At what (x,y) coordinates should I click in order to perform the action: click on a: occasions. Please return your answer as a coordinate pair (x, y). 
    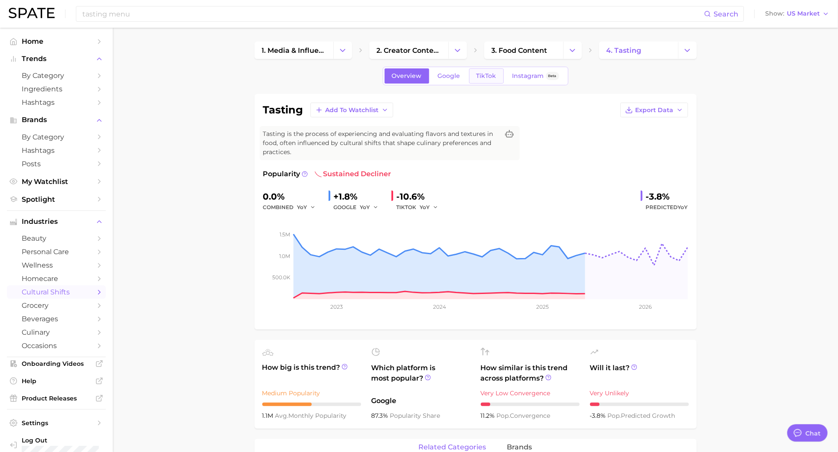
    Looking at the image, I should click on (56, 346).